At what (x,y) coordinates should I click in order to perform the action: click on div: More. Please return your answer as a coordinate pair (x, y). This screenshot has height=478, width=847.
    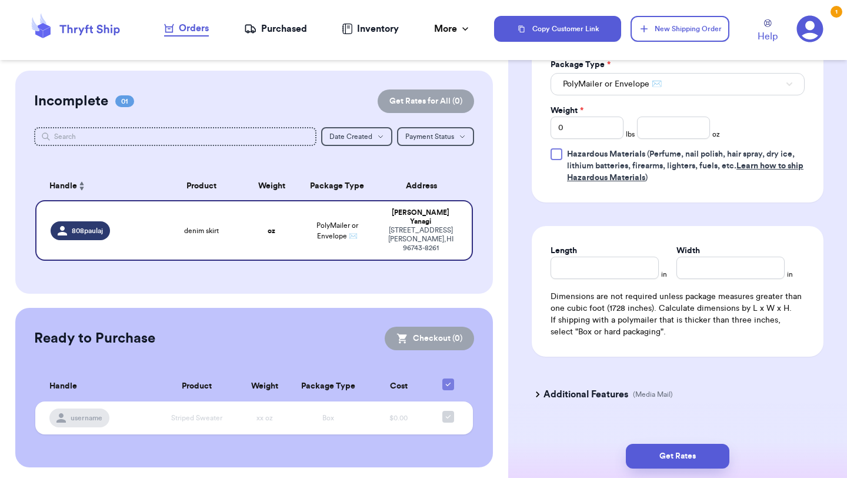
    Looking at the image, I should click on (452, 29).